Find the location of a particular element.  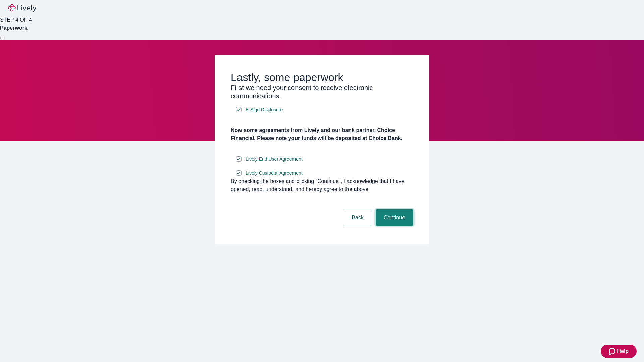

h3: First we need your consent to receive electronic communications. is located at coordinates (322, 92).